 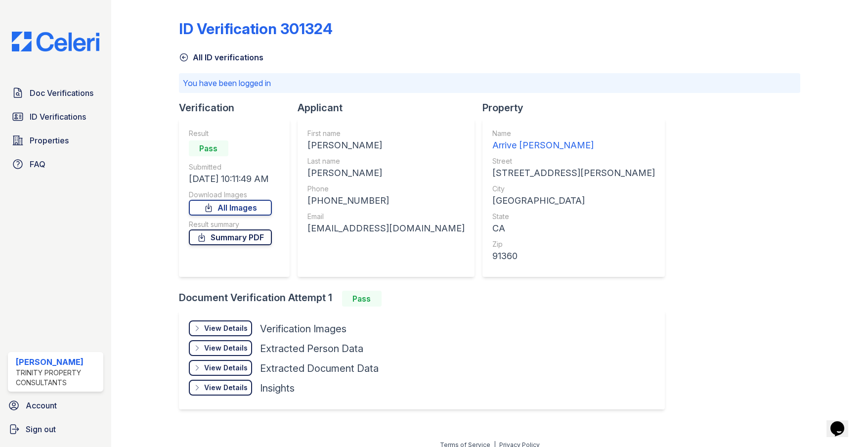 I want to click on span: Account, so click(x=41, y=406).